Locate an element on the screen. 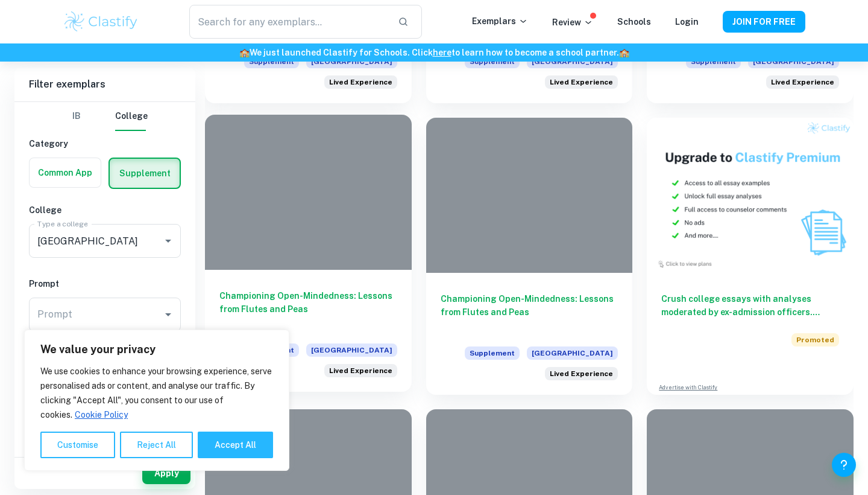  a: Cookie Policy is located at coordinates (101, 414).